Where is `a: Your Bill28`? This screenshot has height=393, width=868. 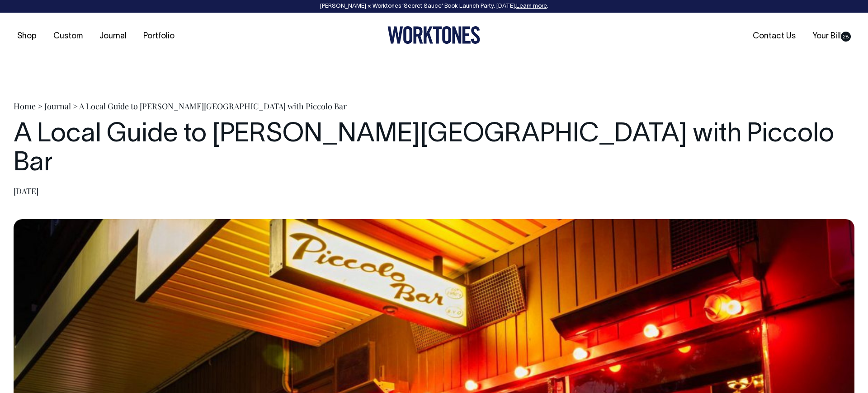 a: Your Bill28 is located at coordinates (831, 36).